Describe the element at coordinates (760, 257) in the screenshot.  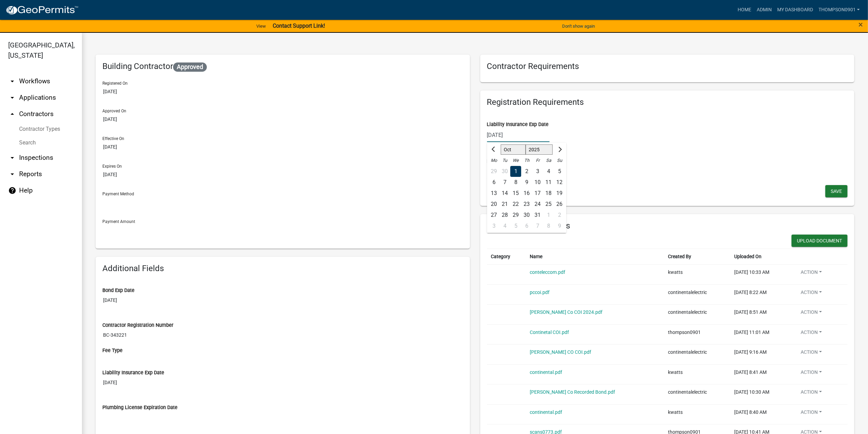
I see `th: Uploaded On` at that location.